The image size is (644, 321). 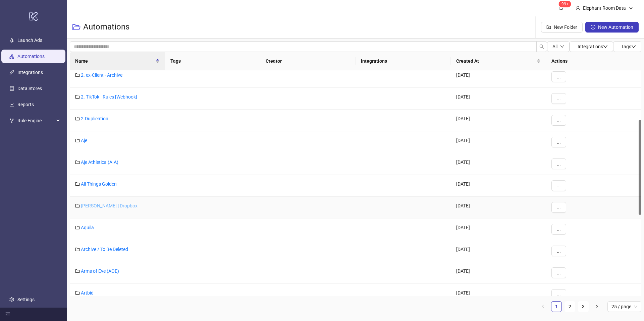 What do you see at coordinates (557, 307) in the screenshot?
I see `a: 1` at bounding box center [557, 307].